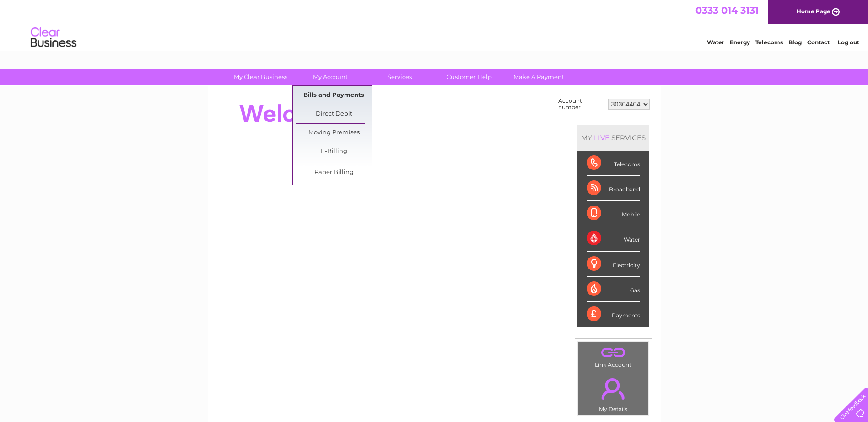 This screenshot has width=868, height=422. What do you see at coordinates (739, 42) in the screenshot?
I see `a: Energy` at bounding box center [739, 42].